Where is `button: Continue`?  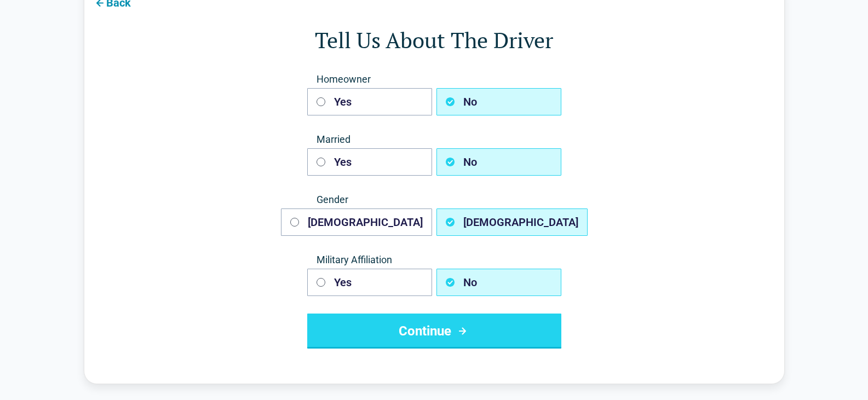 button: Continue is located at coordinates (434, 331).